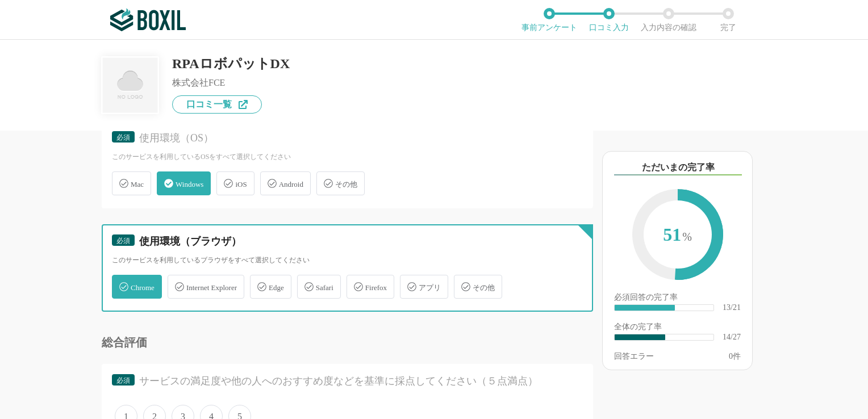 Image resolution: width=868 pixels, height=419 pixels. I want to click on div: 使用環境（ブラウザ）, so click(351, 241).